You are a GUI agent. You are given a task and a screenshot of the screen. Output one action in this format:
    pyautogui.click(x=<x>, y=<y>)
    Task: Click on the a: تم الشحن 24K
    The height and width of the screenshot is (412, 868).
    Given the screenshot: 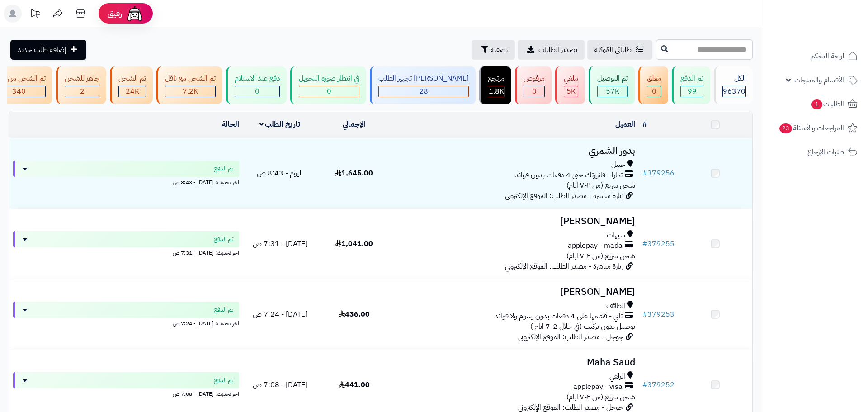 What is the action you would take?
    pyautogui.click(x=131, y=85)
    